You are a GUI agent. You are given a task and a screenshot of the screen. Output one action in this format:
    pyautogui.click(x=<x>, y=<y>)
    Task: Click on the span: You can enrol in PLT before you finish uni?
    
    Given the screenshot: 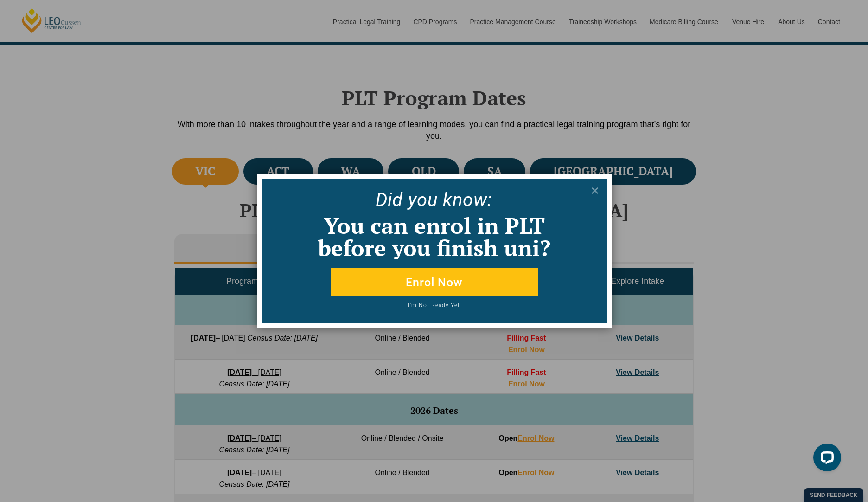 What is the action you would take?
    pyautogui.click(x=434, y=236)
    